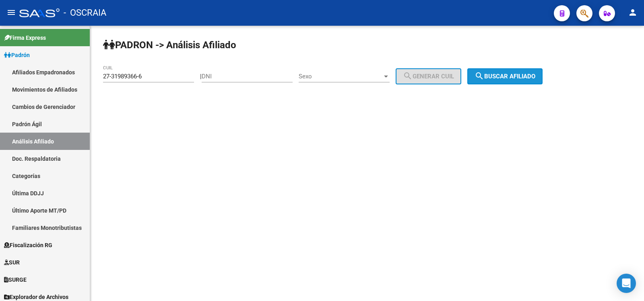 Image resolution: width=644 pixels, height=301 pixels. What do you see at coordinates (11, 12) in the screenshot?
I see `mat-icon: menu` at bounding box center [11, 12].